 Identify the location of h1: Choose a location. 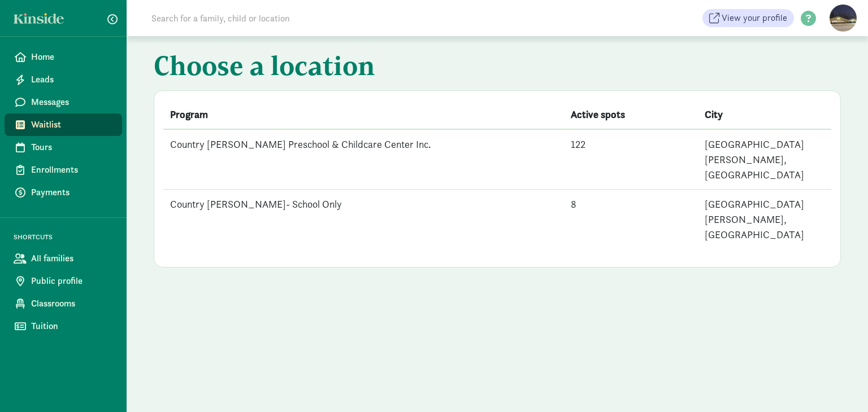
(497, 68).